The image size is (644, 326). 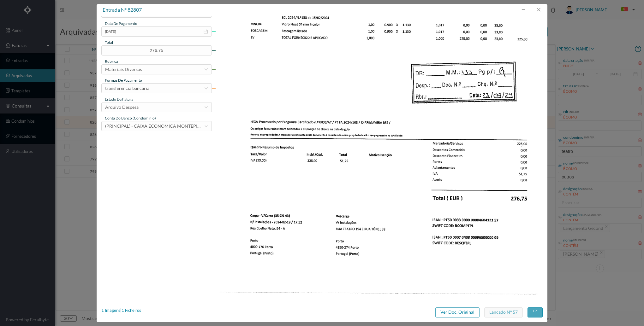 What do you see at coordinates (503, 312) in the screenshot?
I see `button: Lançado nº 57` at bounding box center [503, 312].